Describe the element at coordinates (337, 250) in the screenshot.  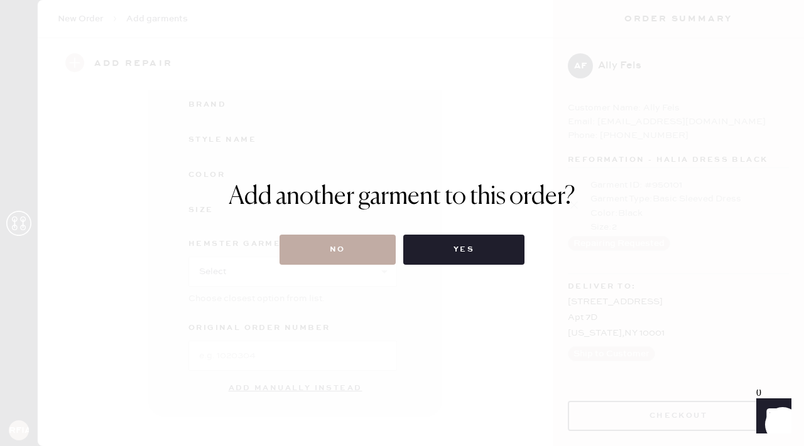
I see `button: No` at that location.